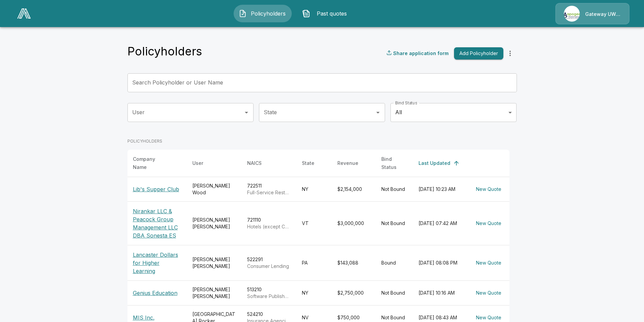 This screenshot has height=322, width=644. What do you see at coordinates (314, 223) in the screenshot?
I see `td: VT` at bounding box center [314, 223].